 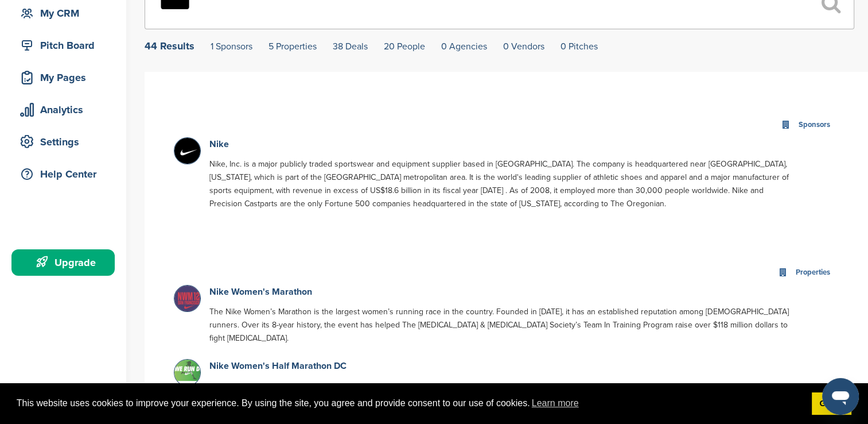 What do you see at coordinates (813, 272) in the screenshot?
I see `div: Properties` at bounding box center [813, 272].